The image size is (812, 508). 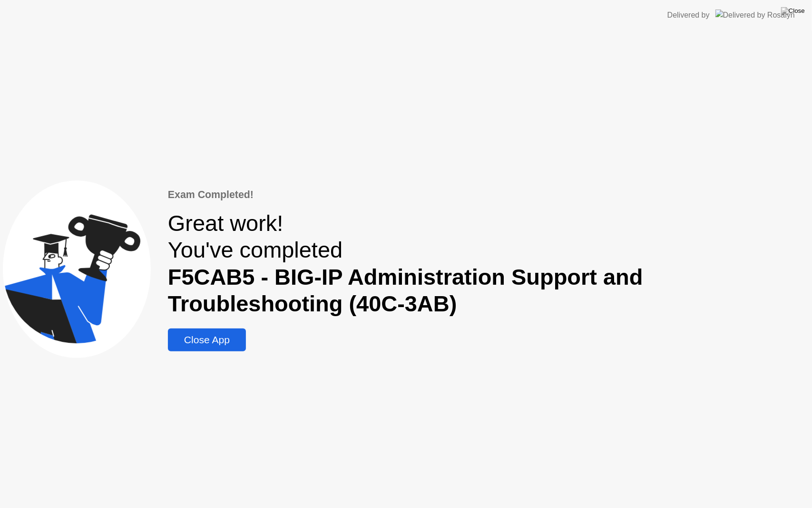 What do you see at coordinates (489, 263) in the screenshot?
I see `div: Great work! You've completed` at bounding box center [489, 263].